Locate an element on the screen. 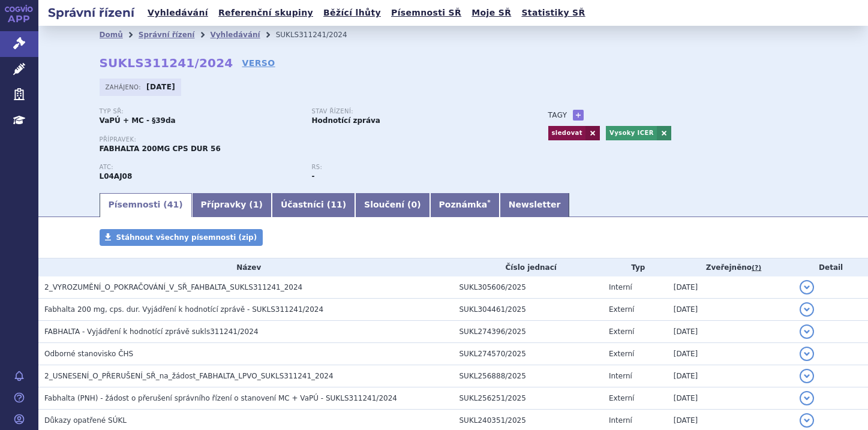 Image resolution: width=868 pixels, height=430 pixels. a: Účastníci (11) is located at coordinates (313, 205).